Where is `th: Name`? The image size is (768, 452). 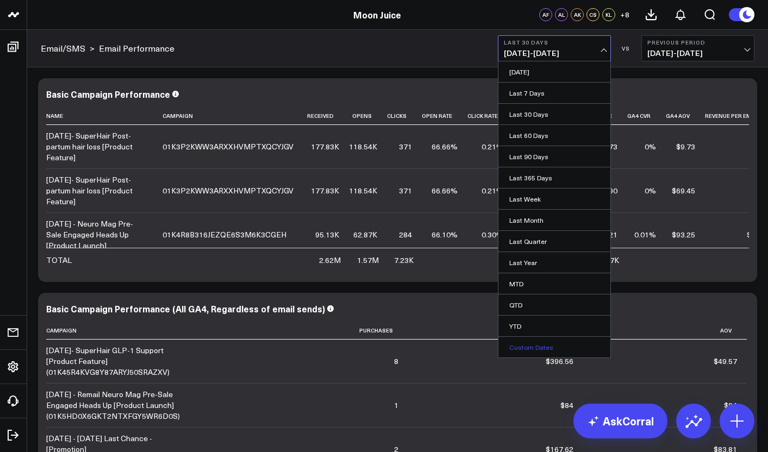
th: Name is located at coordinates (101, 116).